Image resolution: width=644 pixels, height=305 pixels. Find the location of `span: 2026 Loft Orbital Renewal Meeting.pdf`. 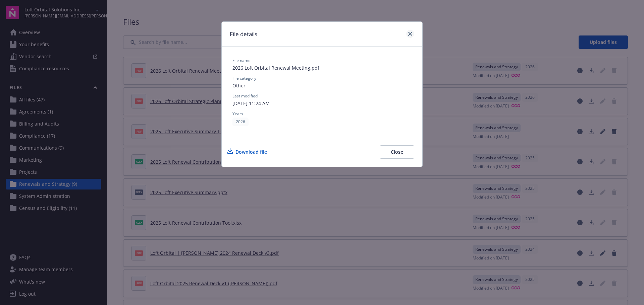

span: 2026 Loft Orbital Renewal Meeting.pdf is located at coordinates (322, 67).